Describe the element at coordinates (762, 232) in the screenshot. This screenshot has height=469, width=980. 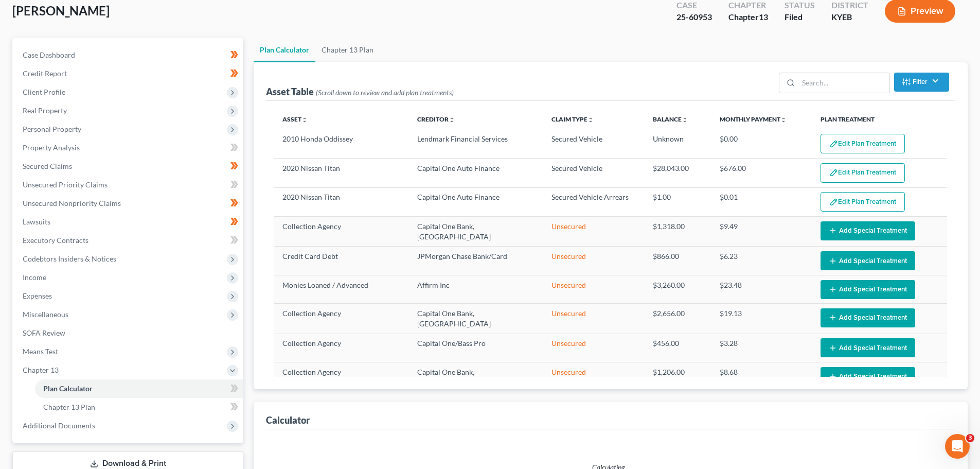
I see `td: $9.49` at that location.